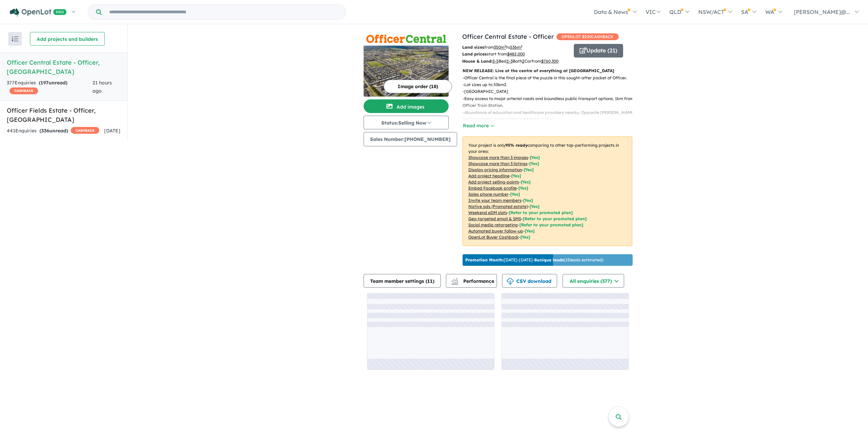  What do you see at coordinates (224, 12) in the screenshot?
I see `input: Try estate name, suburb, builder or developer` at bounding box center [224, 12].